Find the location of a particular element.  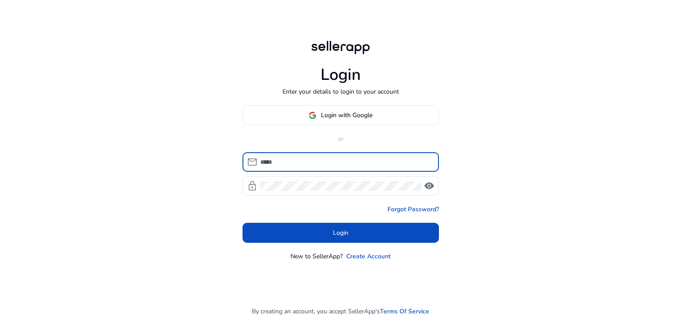

h1: Login is located at coordinates (341, 75).